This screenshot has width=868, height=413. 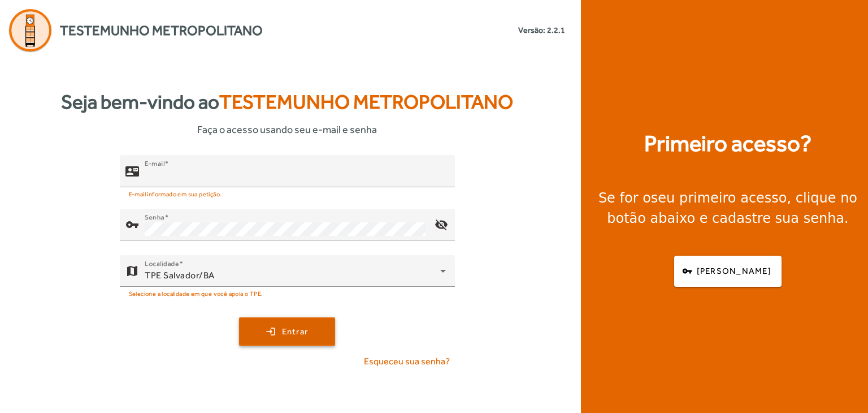 What do you see at coordinates (154, 217) in the screenshot?
I see `mat-label: Senha` at bounding box center [154, 217].